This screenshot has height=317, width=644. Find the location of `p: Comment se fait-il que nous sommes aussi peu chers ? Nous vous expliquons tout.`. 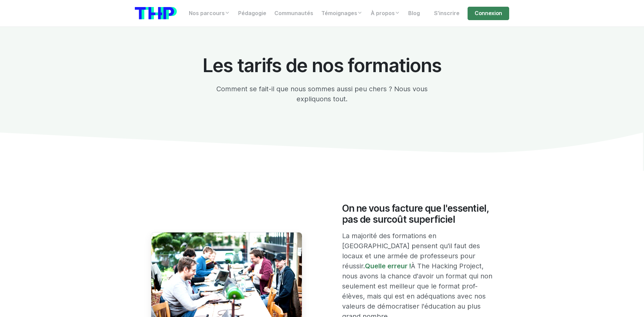

p: Comment se fait-il que nous sommes aussi peu chers ? Nous vous expliquons tout. is located at coordinates (322, 94).